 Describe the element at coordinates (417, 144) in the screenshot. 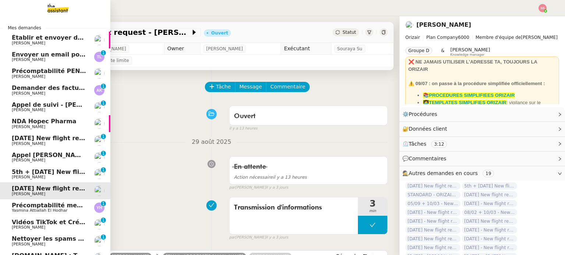

I see `span: Tâches` at that location.